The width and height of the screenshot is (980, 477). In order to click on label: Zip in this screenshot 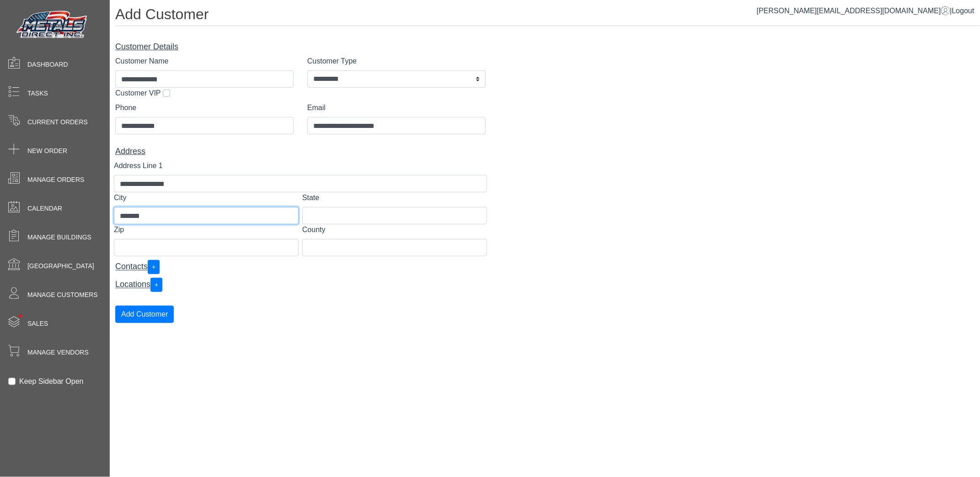, I will do `click(119, 230)`.